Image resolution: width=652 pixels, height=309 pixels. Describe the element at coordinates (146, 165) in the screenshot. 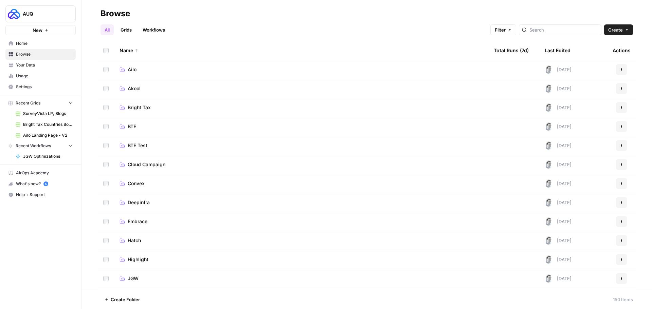

I see `span: Cloud Campaign` at that location.